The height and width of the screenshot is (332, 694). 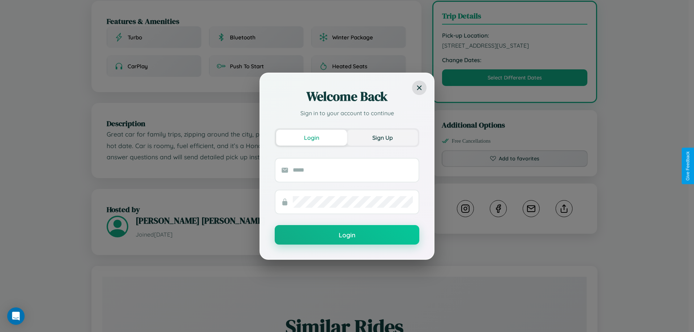 I want to click on p: Sign in to your account to continue, so click(x=347, y=113).